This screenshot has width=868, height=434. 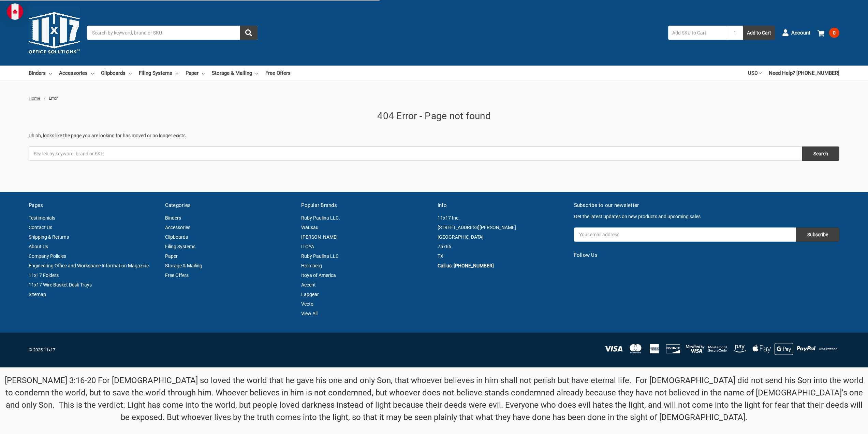 I want to click on p: Get the latest updates on new products and upcoming sales, so click(x=707, y=217).